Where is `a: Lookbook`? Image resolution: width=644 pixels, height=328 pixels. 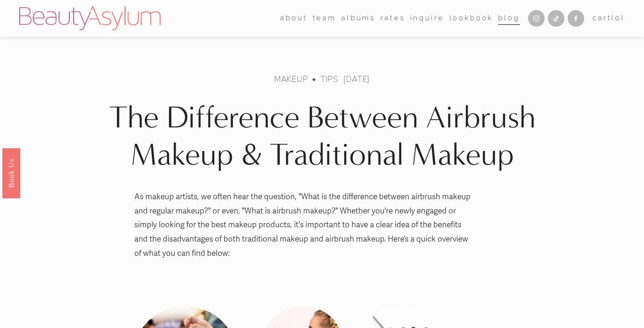 a: Lookbook is located at coordinates (471, 18).